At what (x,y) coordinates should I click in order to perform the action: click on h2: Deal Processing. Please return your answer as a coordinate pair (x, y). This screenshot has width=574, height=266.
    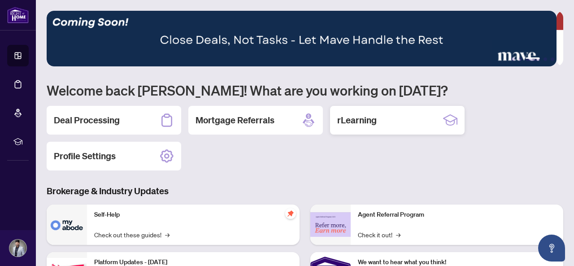
    Looking at the image, I should click on (87, 120).